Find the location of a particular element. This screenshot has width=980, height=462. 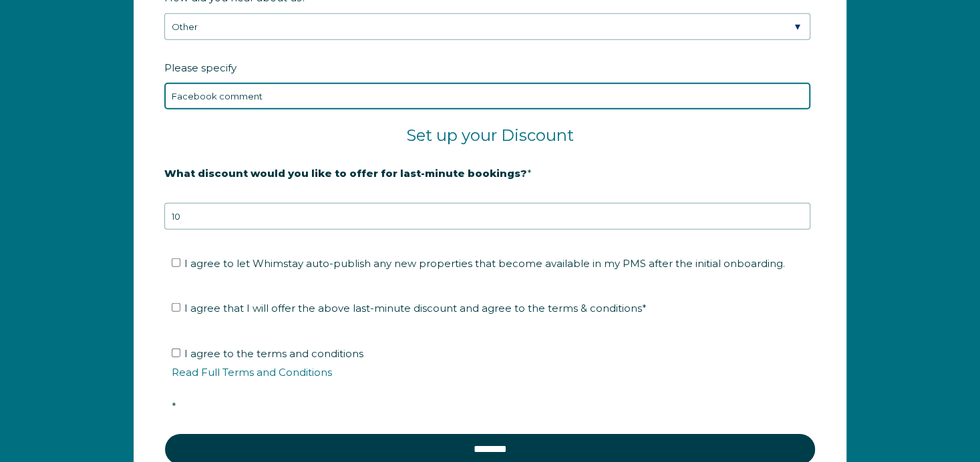

span: Please specify is located at coordinates (200, 67).